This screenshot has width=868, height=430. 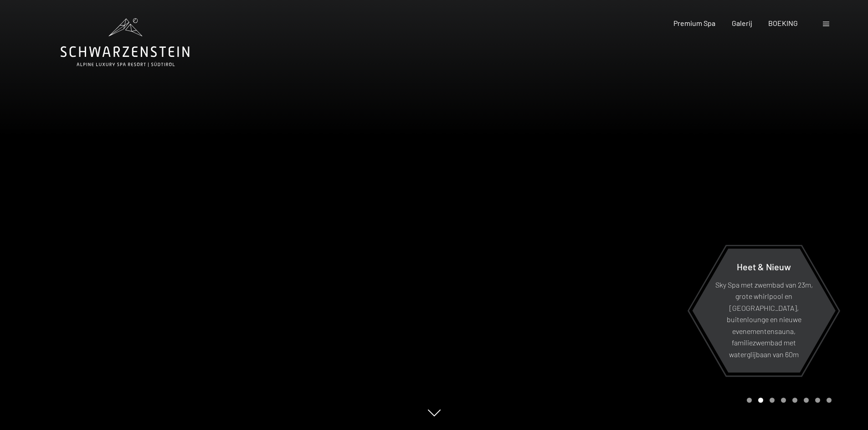 I want to click on font: Premium Spa, so click(x=694, y=23).